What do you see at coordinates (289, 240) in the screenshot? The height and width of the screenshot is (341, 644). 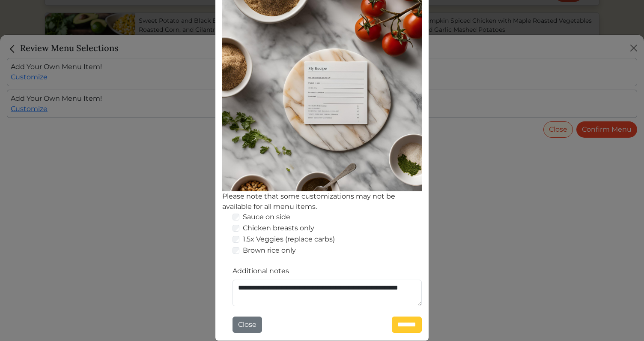 I see `label: 1.5x Veggies (replace carbs)` at bounding box center [289, 240].